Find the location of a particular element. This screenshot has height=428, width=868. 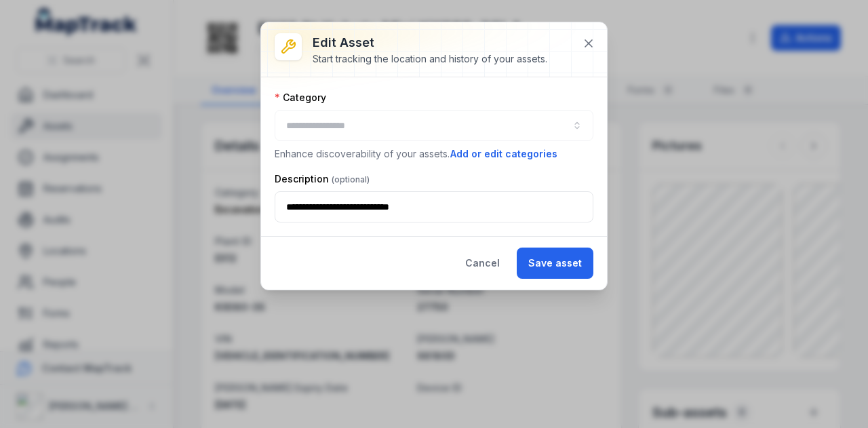

div: Start tracking the location and history of your assets. is located at coordinates (430, 59).